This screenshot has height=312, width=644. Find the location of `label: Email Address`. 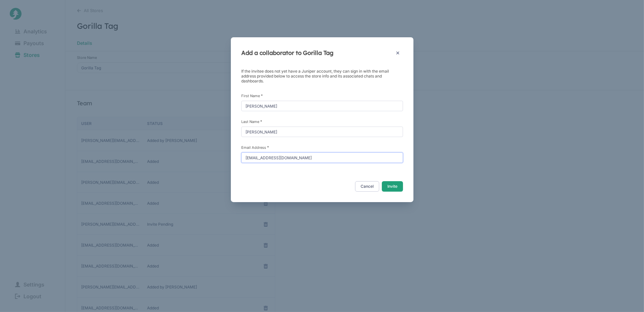

label: Email Address is located at coordinates (322, 147).